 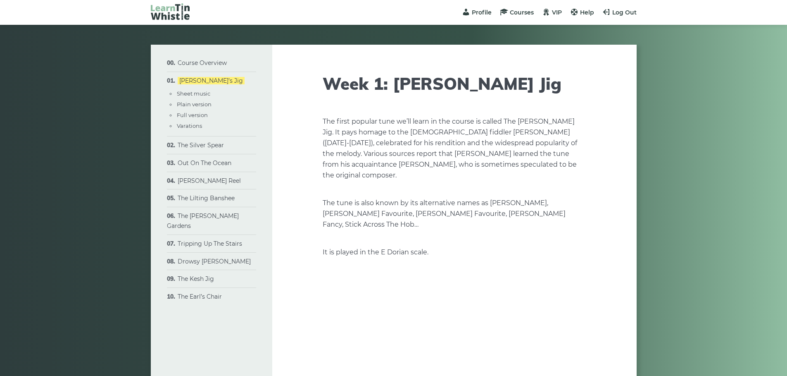 I want to click on img: LearnTinWhistle.com, so click(x=170, y=12).